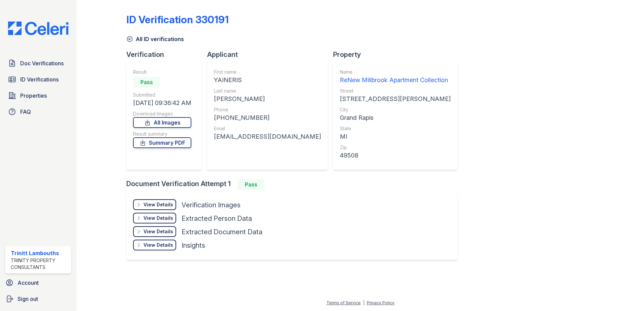 Image resolution: width=644 pixels, height=311 pixels. What do you see at coordinates (395, 147) in the screenshot?
I see `div: Zip` at bounding box center [395, 147].